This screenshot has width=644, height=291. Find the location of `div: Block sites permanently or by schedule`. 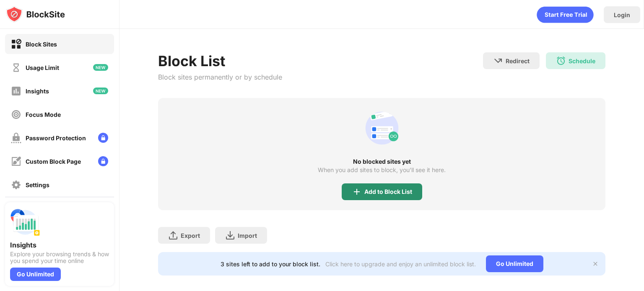

div: Block sites permanently or by schedule is located at coordinates (220, 77).